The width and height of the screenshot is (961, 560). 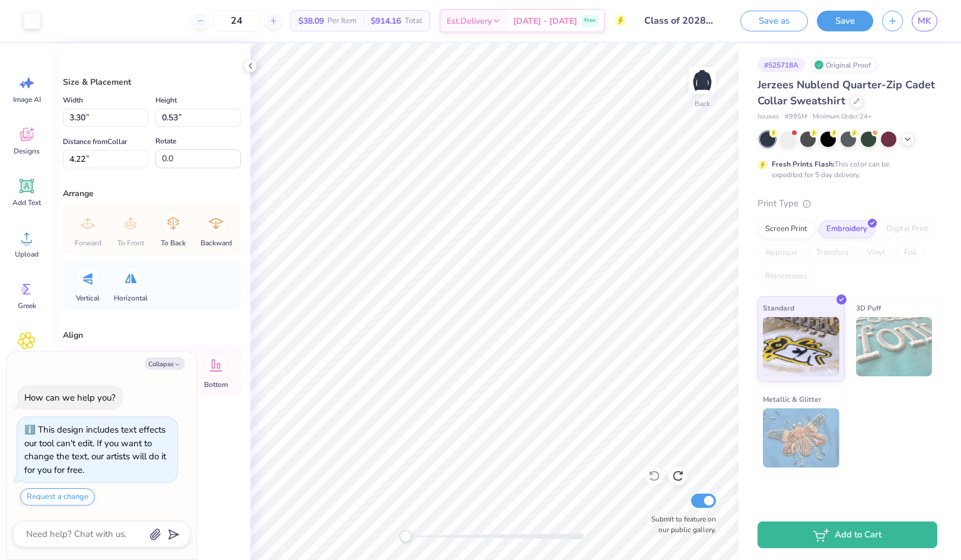 I want to click on span: Backward, so click(x=215, y=243).